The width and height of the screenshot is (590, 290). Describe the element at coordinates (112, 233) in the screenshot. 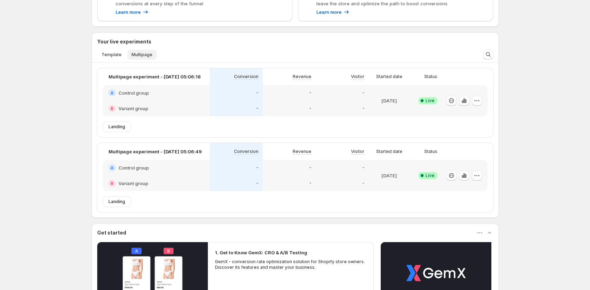

I see `h3: Get started` at that location.